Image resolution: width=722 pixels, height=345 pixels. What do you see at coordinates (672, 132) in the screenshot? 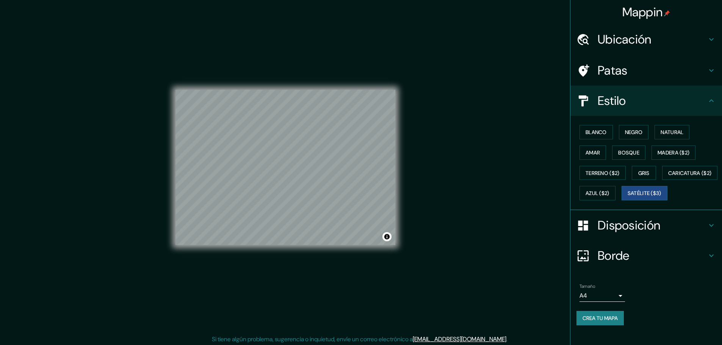
I see `button: Natural` at bounding box center [672, 132].